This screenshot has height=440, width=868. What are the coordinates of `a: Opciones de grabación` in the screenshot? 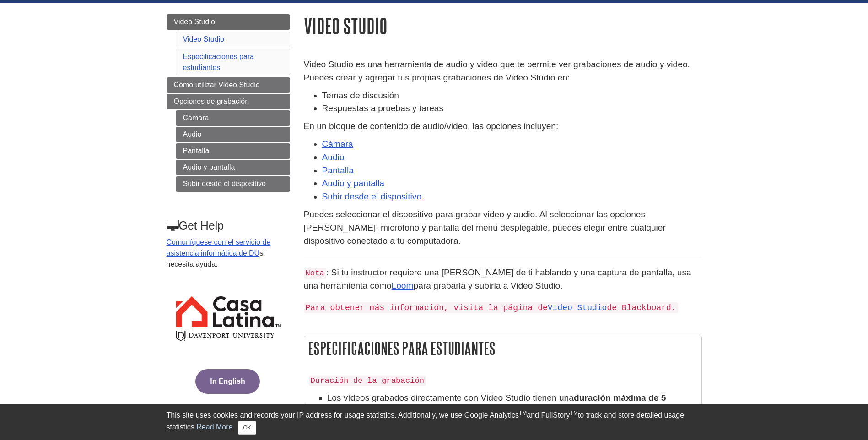 It's located at (228, 101).